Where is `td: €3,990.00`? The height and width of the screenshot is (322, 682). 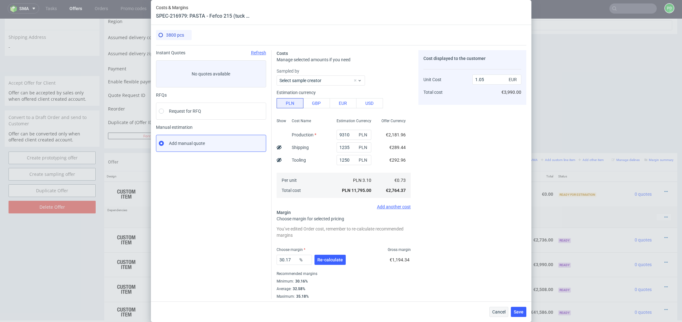 td: €3,990.00 is located at coordinates (457, 246).